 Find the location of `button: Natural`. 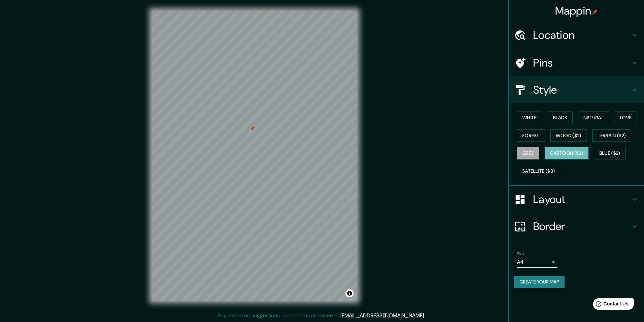

button: Natural is located at coordinates (594, 117).